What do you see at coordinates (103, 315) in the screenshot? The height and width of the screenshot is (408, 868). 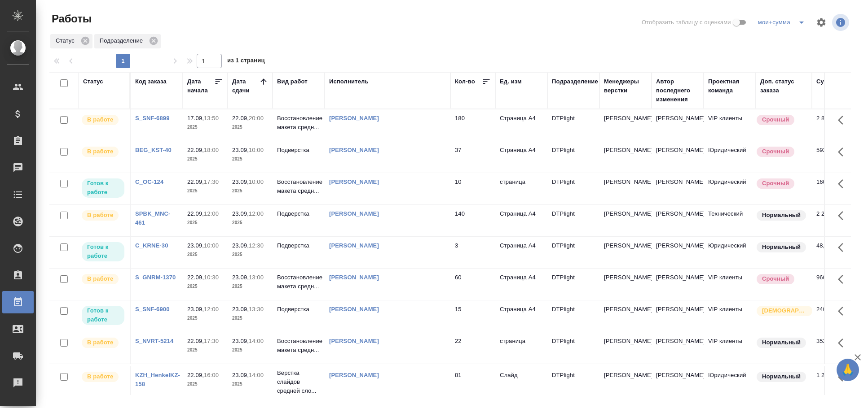 I see `p: Готов к работе` at bounding box center [103, 315].